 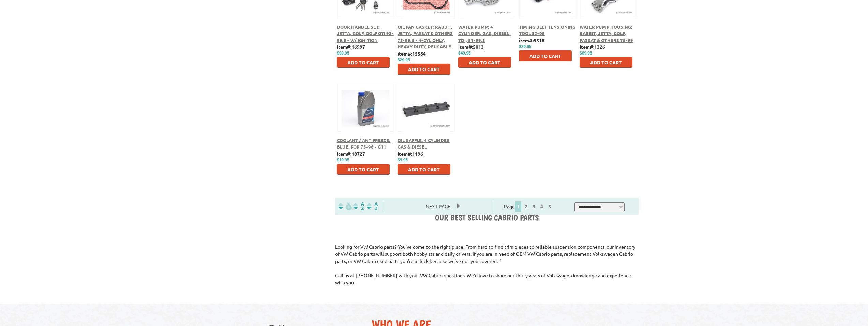 I want to click on span: $39.95, so click(x=525, y=47).